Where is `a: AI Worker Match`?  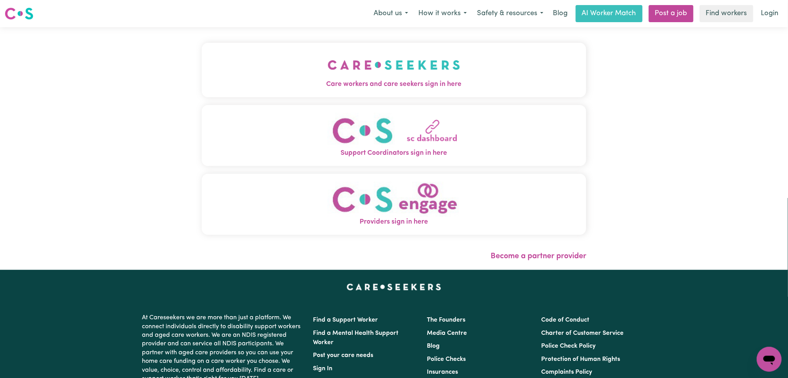
a: AI Worker Match is located at coordinates (609, 14).